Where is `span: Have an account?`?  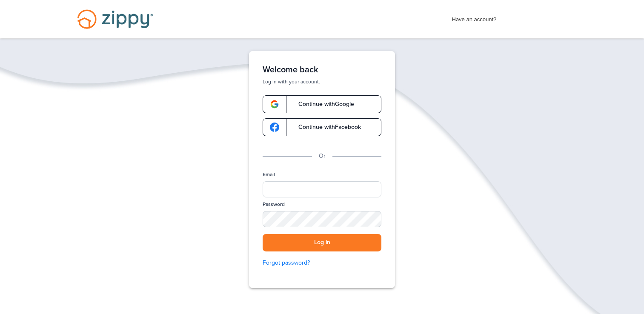 span: Have an account? is located at coordinates (474, 17).